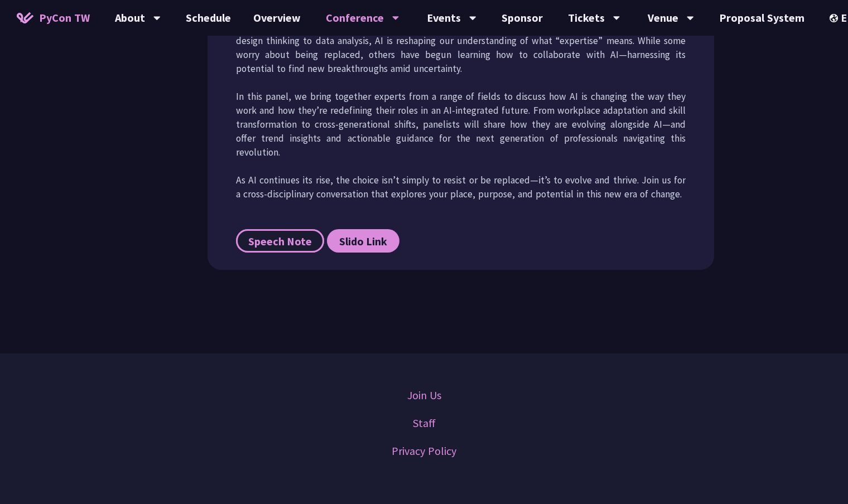  I want to click on button: Slido Link, so click(363, 241).